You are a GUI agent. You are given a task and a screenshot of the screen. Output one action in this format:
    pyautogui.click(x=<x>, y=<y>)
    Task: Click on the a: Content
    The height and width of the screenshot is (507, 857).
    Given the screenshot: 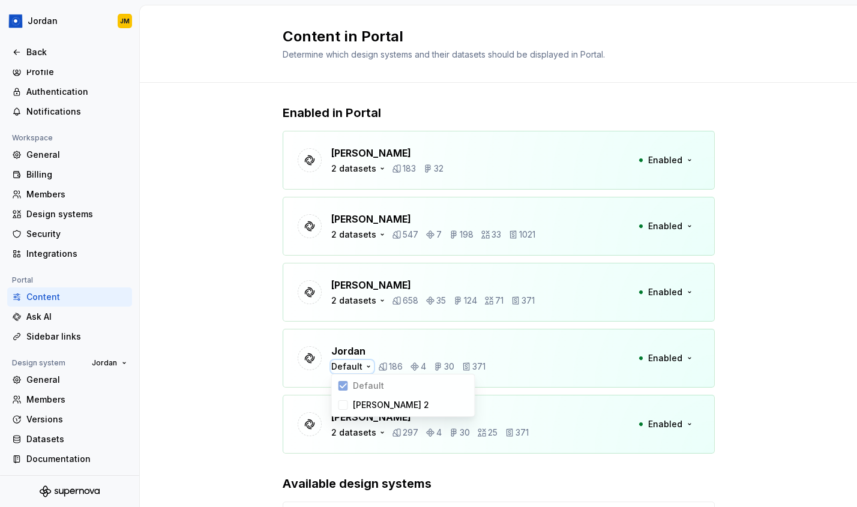 What is the action you would take?
    pyautogui.click(x=70, y=297)
    